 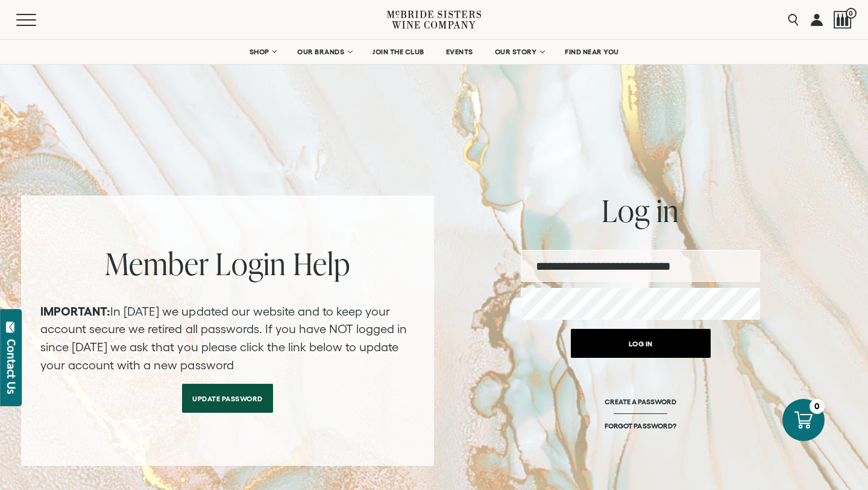 What do you see at coordinates (519, 52) in the screenshot?
I see `a: OUR STORY` at bounding box center [519, 52].